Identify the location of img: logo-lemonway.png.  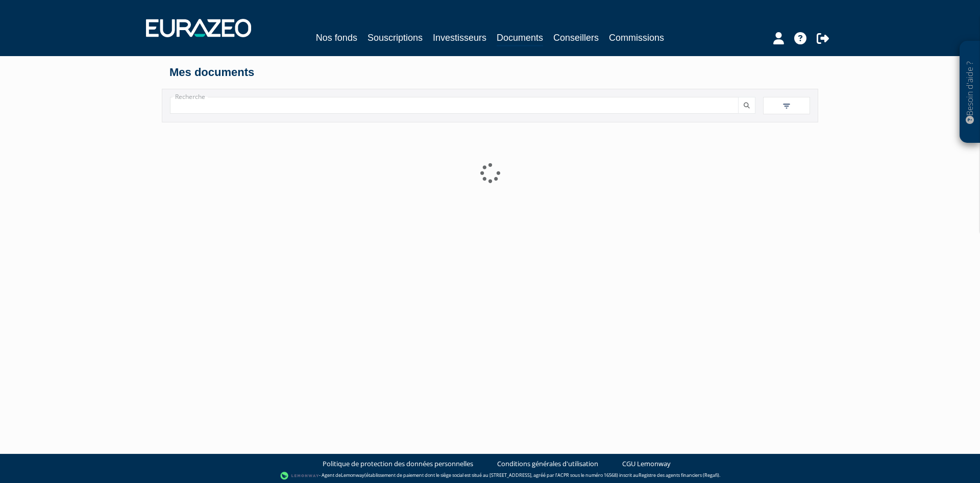
(300, 476).